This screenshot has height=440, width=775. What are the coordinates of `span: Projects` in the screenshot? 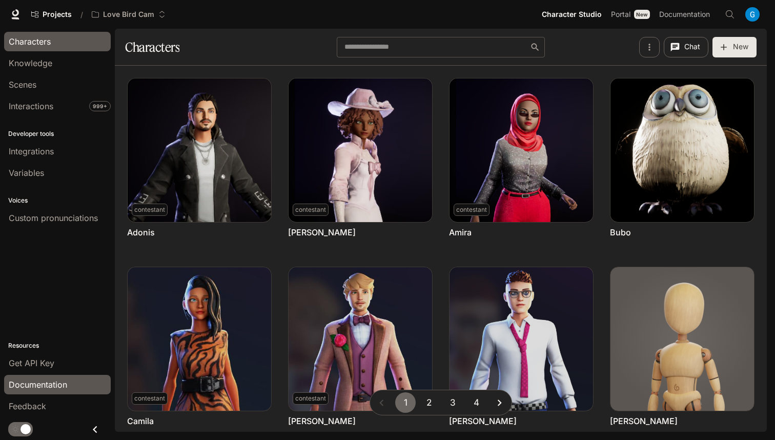 It's located at (57, 14).